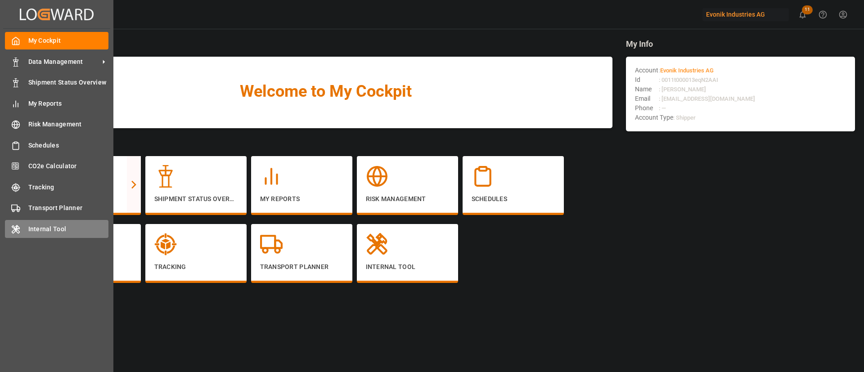 The width and height of the screenshot is (864, 372). Describe the element at coordinates (301, 267) in the screenshot. I see `p: Transport Planner` at that location.